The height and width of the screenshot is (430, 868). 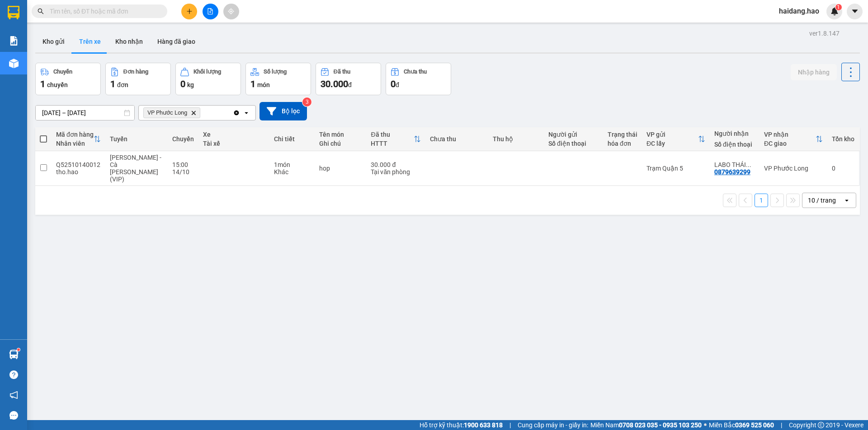 I want to click on div: Trạm Quận 5, so click(x=676, y=169).